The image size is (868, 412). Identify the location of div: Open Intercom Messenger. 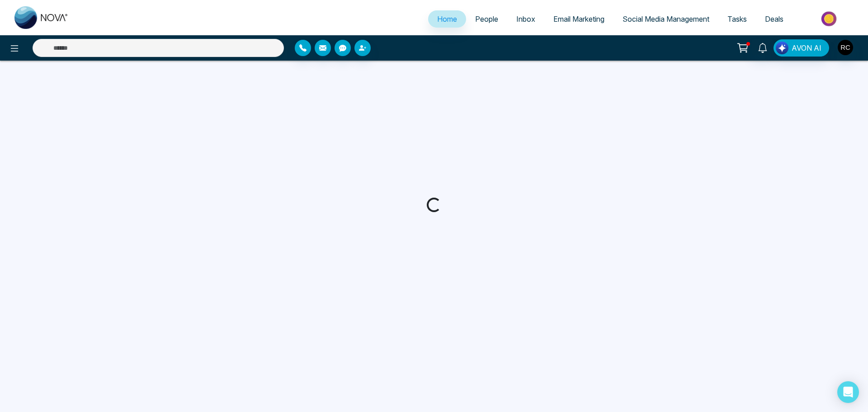
(848, 392).